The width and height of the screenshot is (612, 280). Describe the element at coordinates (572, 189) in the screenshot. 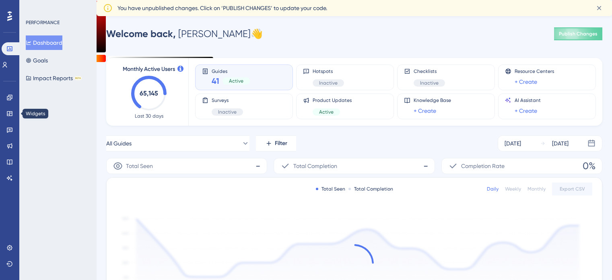

I see `span: Export CSV` at that location.